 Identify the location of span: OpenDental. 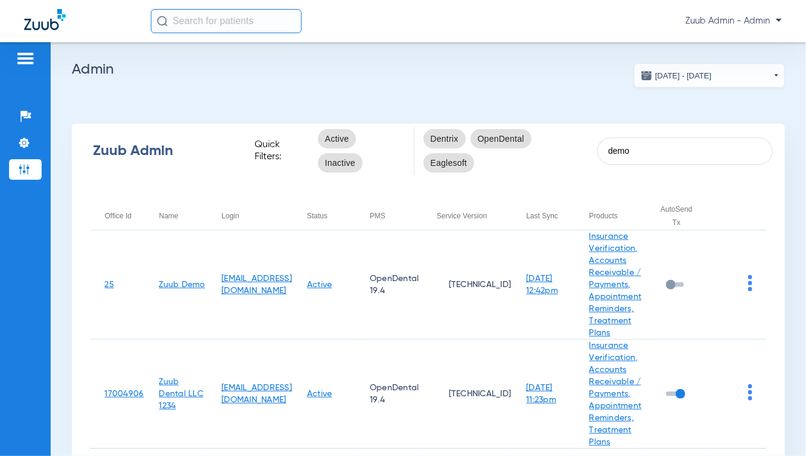
(501, 139).